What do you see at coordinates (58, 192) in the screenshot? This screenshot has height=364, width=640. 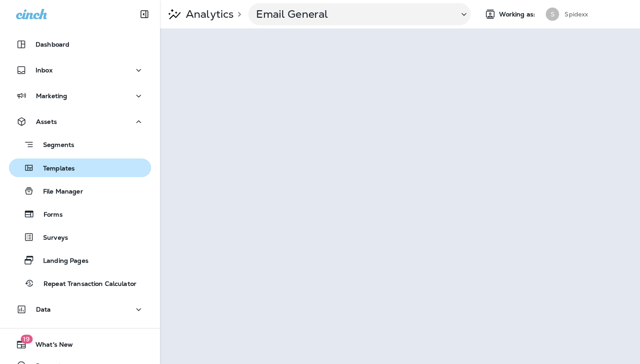 I see `p: File Manager` at bounding box center [58, 192].